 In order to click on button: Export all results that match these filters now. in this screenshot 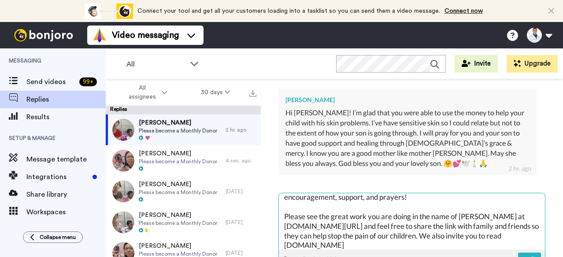, I will do `click(253, 93)`.